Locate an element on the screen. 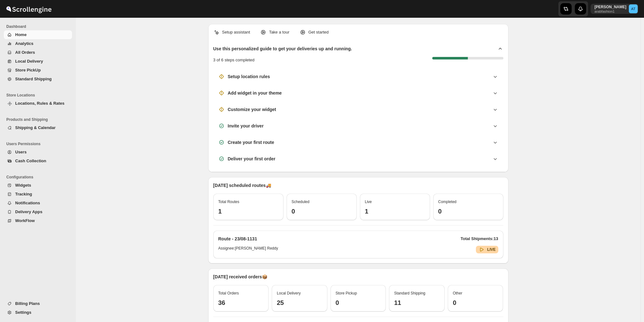 This screenshot has width=644, height=322. h2: Route - 23/08-1131 is located at coordinates (238, 239).